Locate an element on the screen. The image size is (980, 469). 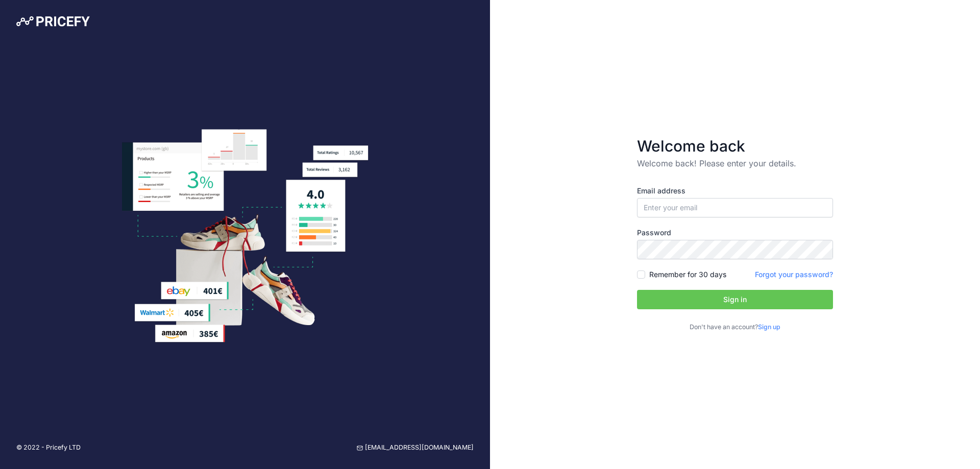
label: Email address is located at coordinates (734, 191).